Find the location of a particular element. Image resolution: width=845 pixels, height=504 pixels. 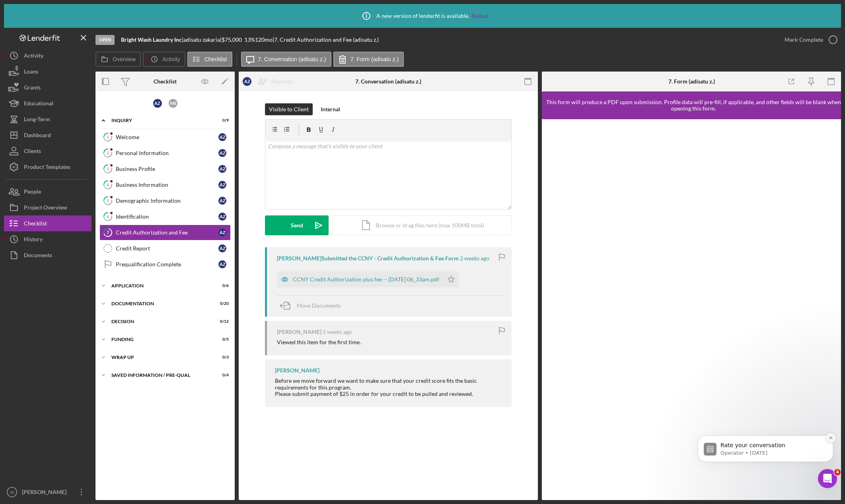

button: Dismiss notification is located at coordinates (145, 44).